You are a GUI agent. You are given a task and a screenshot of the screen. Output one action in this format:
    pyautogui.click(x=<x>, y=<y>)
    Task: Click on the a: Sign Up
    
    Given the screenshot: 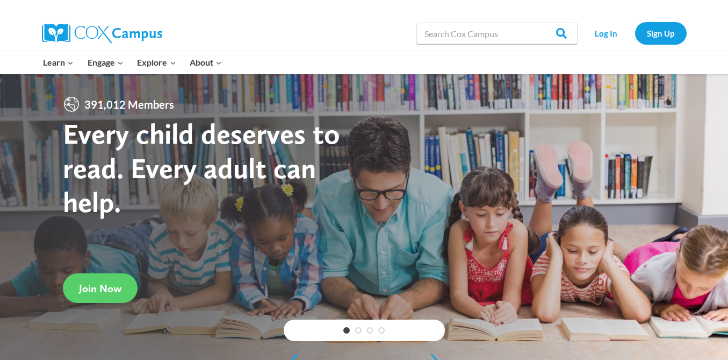 What is the action you would take?
    pyautogui.click(x=661, y=33)
    